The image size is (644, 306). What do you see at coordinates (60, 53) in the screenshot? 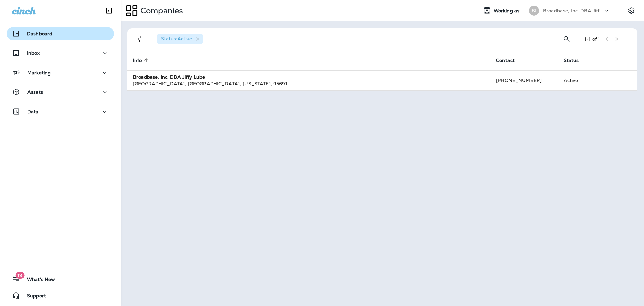
I see `button: Inbox` at bounding box center [60, 53].